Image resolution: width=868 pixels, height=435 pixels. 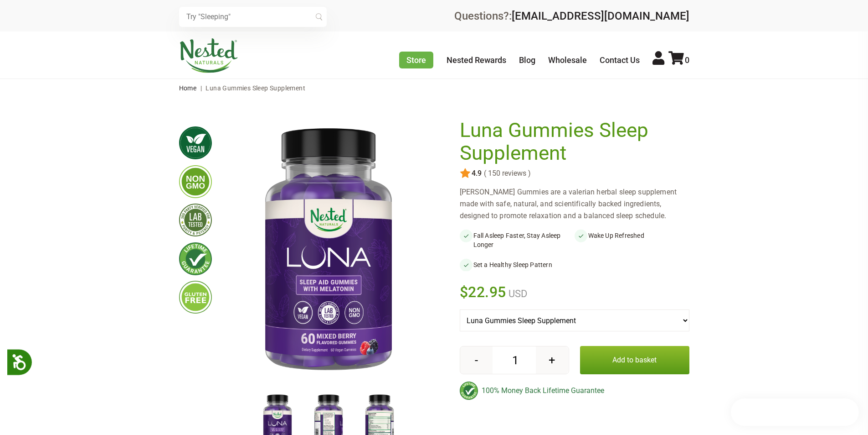 What do you see at coordinates (483, 292) in the screenshot?
I see `span: $22.95` at bounding box center [483, 292].